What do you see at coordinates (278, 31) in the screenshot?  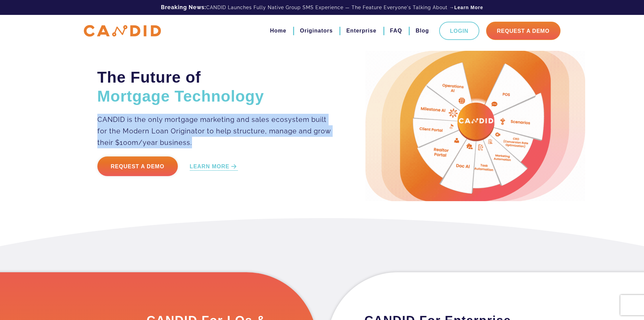 I see `a: Home` at bounding box center [278, 31].